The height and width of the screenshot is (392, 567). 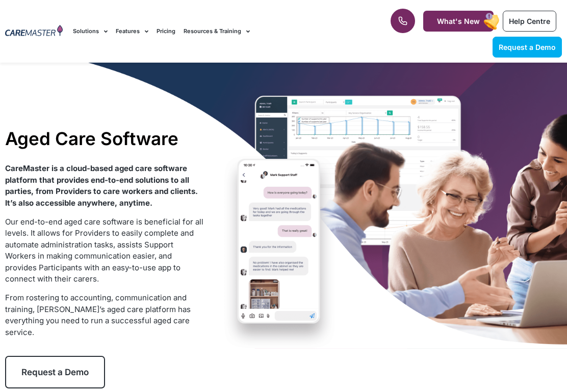 What do you see at coordinates (105, 139) in the screenshot?
I see `h1: Aged Care Software` at bounding box center [105, 139].